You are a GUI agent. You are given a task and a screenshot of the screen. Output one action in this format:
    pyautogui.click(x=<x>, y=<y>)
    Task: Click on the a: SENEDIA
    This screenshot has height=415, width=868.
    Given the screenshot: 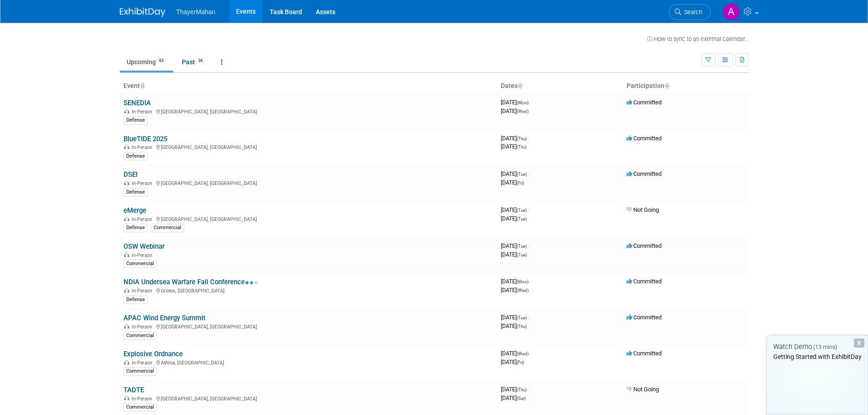 What is the action you would take?
    pyautogui.click(x=137, y=103)
    